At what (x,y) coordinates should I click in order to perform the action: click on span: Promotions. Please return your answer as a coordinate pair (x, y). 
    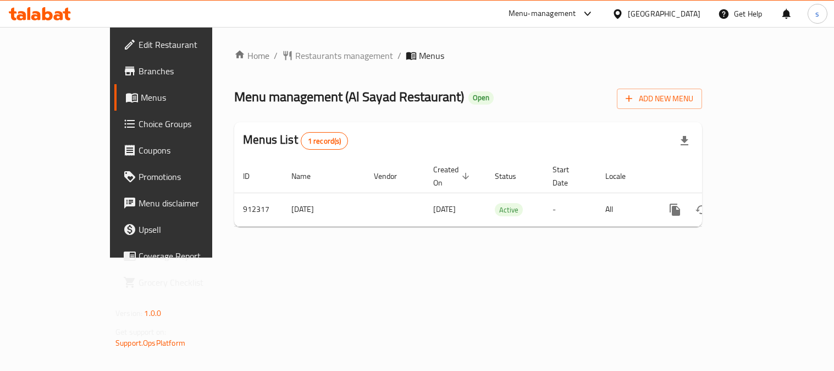
    Looking at the image, I should click on (189, 177).